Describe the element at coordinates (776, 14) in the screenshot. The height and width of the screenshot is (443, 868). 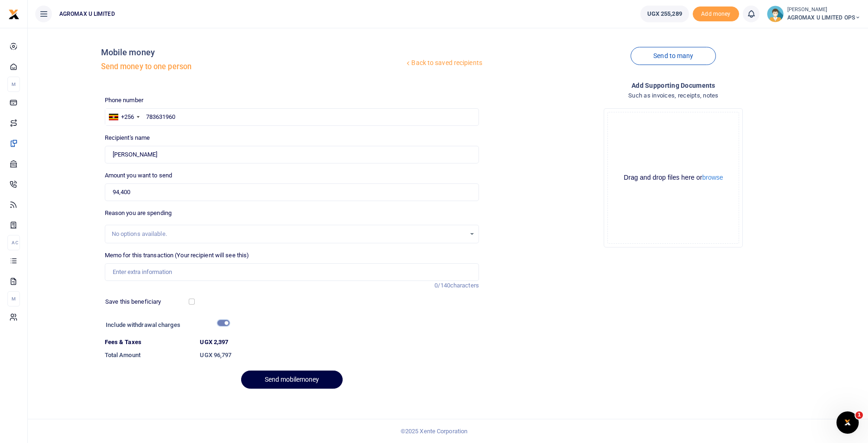
I see `img: profile-user` at that location.